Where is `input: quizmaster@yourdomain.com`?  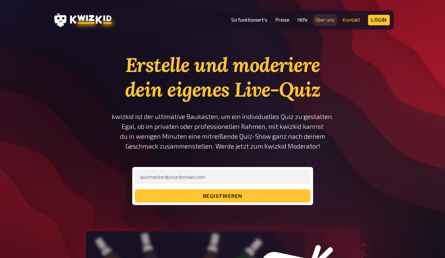 input: quizmaster@yourdomain.com is located at coordinates (222, 177).